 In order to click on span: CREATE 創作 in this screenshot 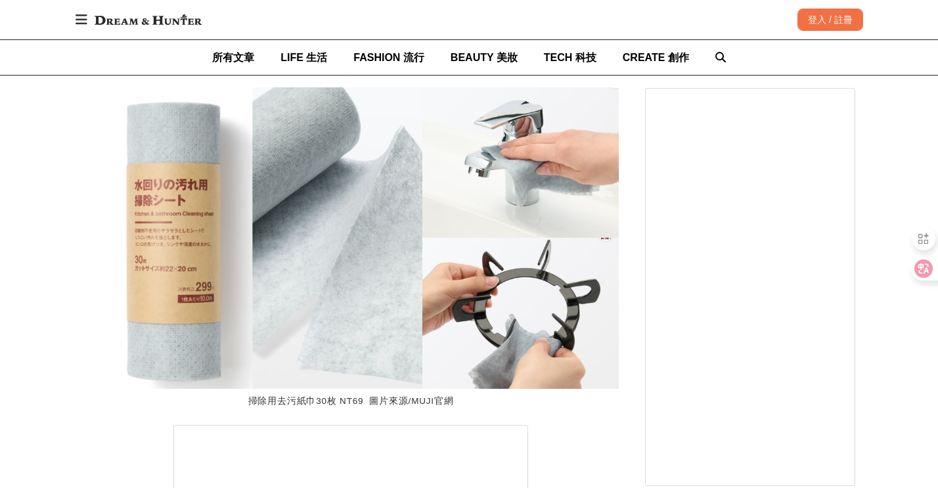, I will do `click(656, 57)`.